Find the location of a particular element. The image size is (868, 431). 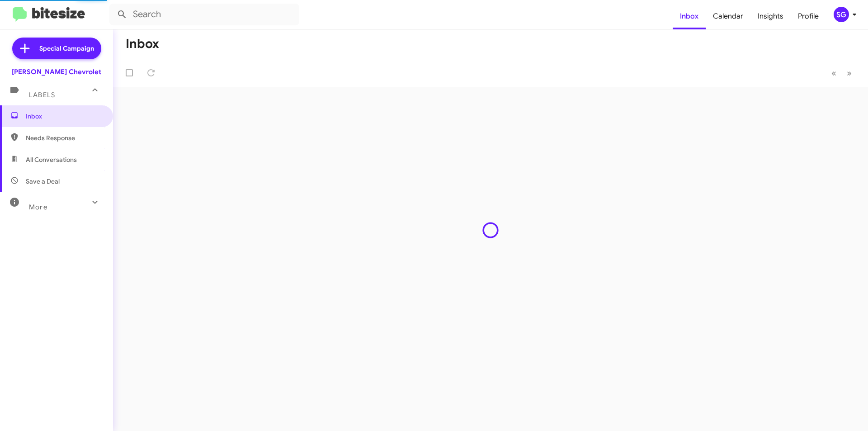

span: Insights is located at coordinates (770, 16).